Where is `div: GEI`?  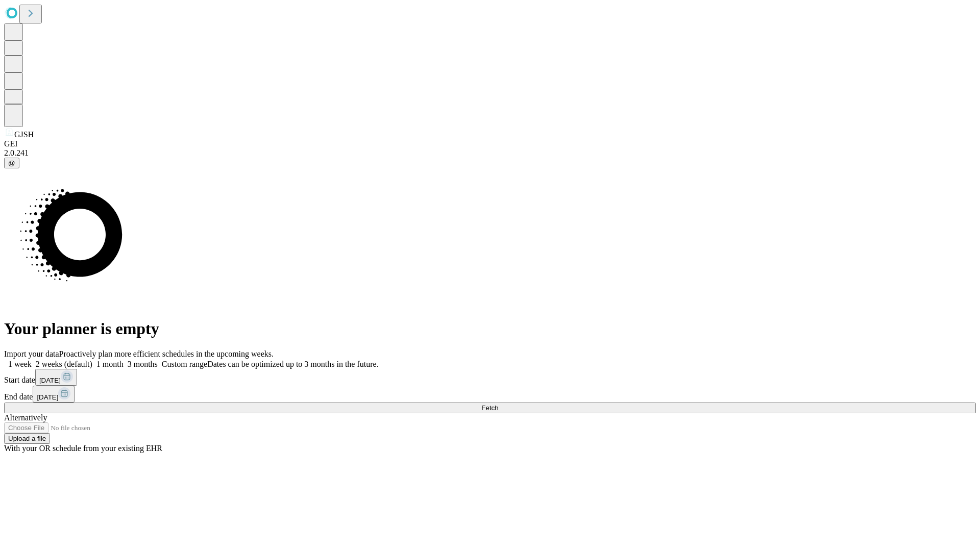
div: GEI is located at coordinates (490, 143).